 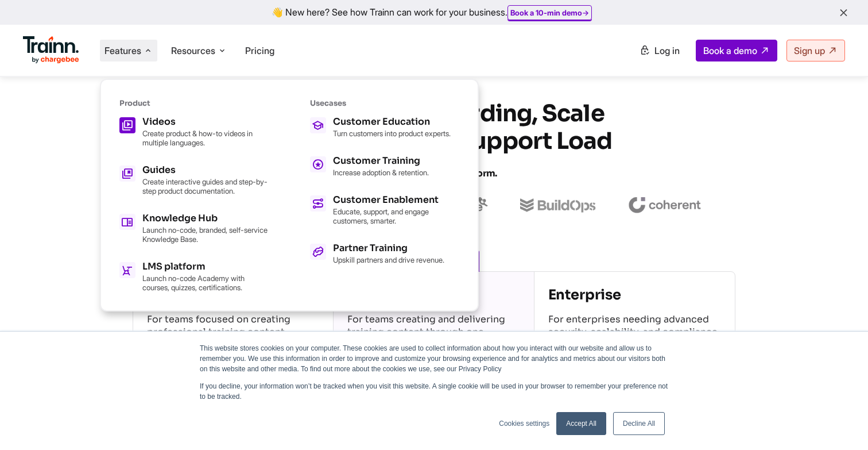 I want to click on img: buildops logo, so click(x=558, y=205).